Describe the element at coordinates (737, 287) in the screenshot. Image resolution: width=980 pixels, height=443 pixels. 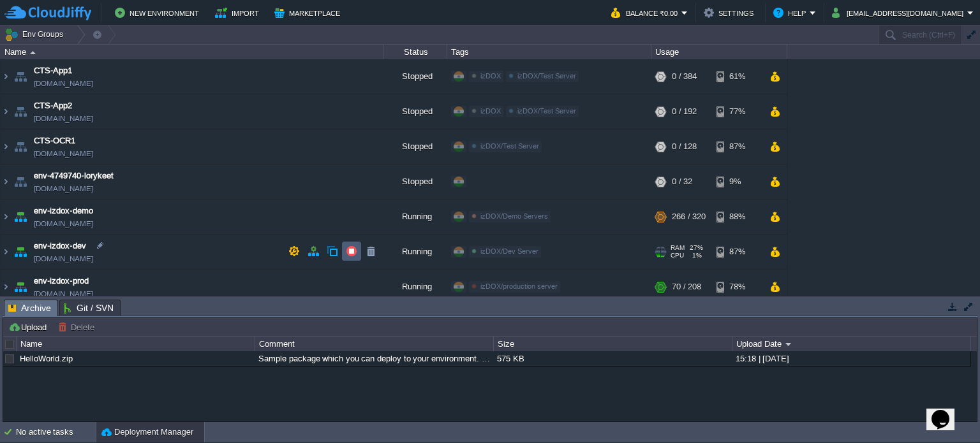
I see `div: 78%` at that location.